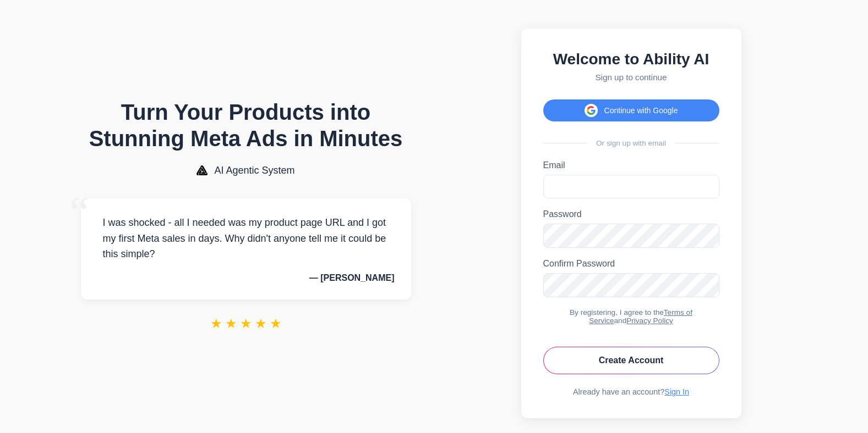 Image resolution: width=868 pixels, height=433 pixels. What do you see at coordinates (631, 166) in the screenshot?
I see `label: Email` at bounding box center [631, 166].